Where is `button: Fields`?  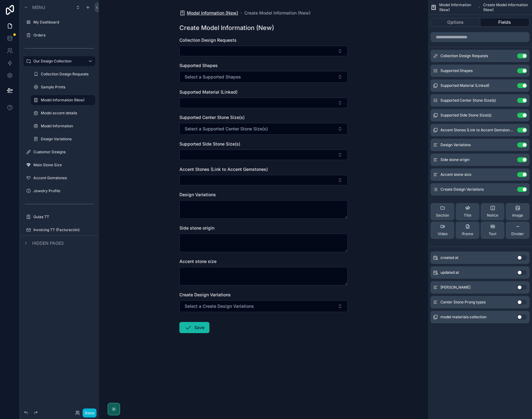 button: Fields is located at coordinates (505, 22).